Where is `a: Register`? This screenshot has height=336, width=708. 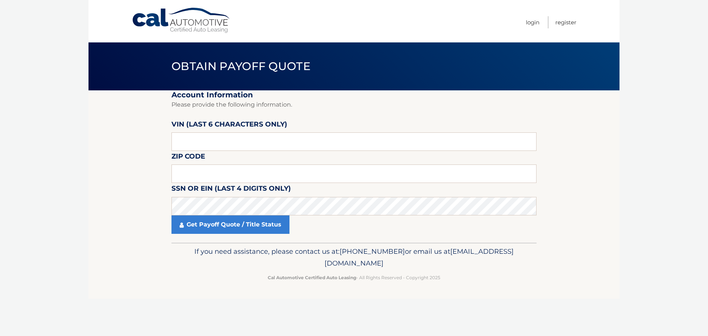
a: Register is located at coordinates (566, 22).